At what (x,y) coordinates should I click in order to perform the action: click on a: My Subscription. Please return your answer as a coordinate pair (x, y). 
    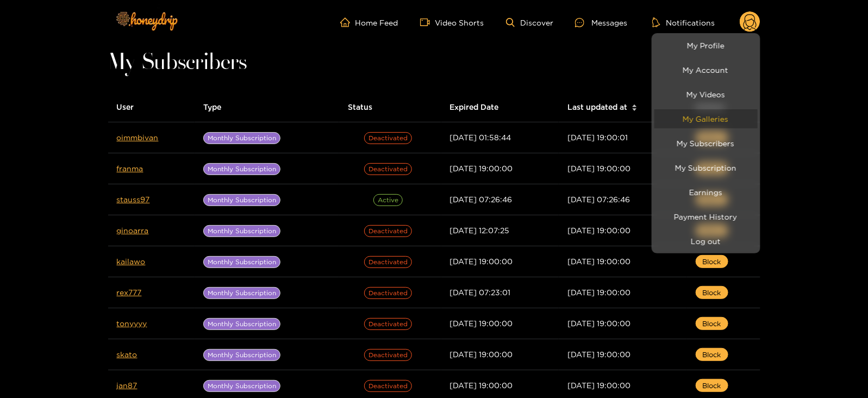
    Looking at the image, I should click on (706, 167).